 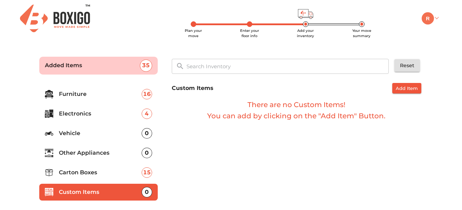 What do you see at coordinates (147, 173) in the screenshot?
I see `div: 15` at bounding box center [147, 173].